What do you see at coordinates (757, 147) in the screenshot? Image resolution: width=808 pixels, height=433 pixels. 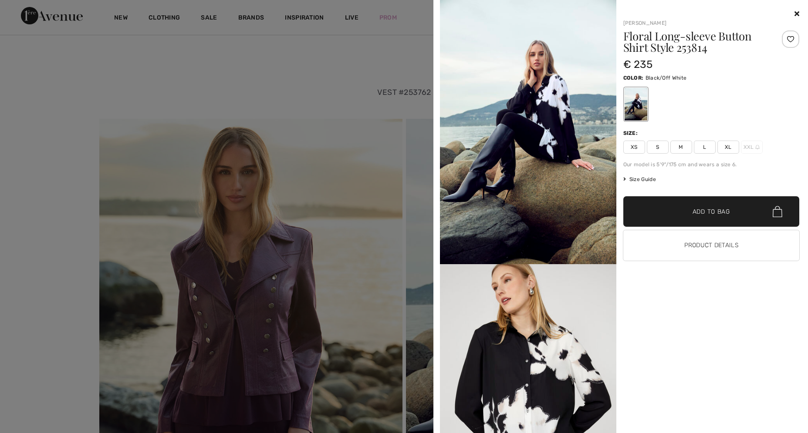 I see `img: ring-m.svg` at bounding box center [757, 147].